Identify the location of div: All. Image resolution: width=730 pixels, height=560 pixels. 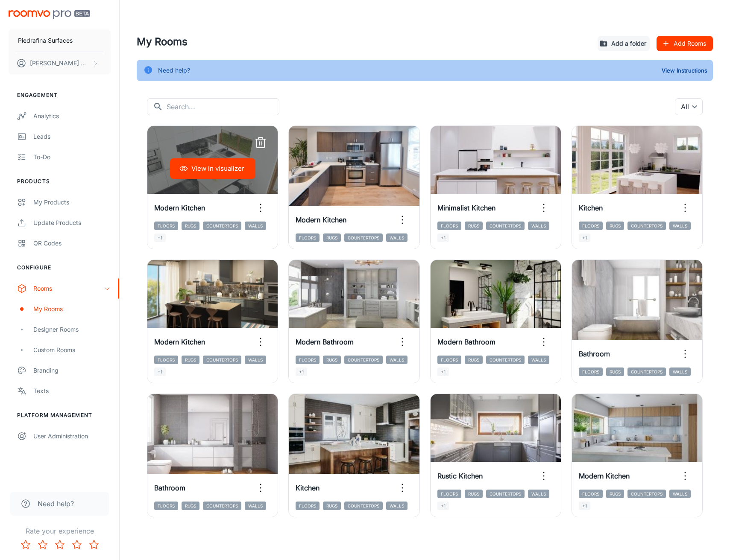
(689, 106).